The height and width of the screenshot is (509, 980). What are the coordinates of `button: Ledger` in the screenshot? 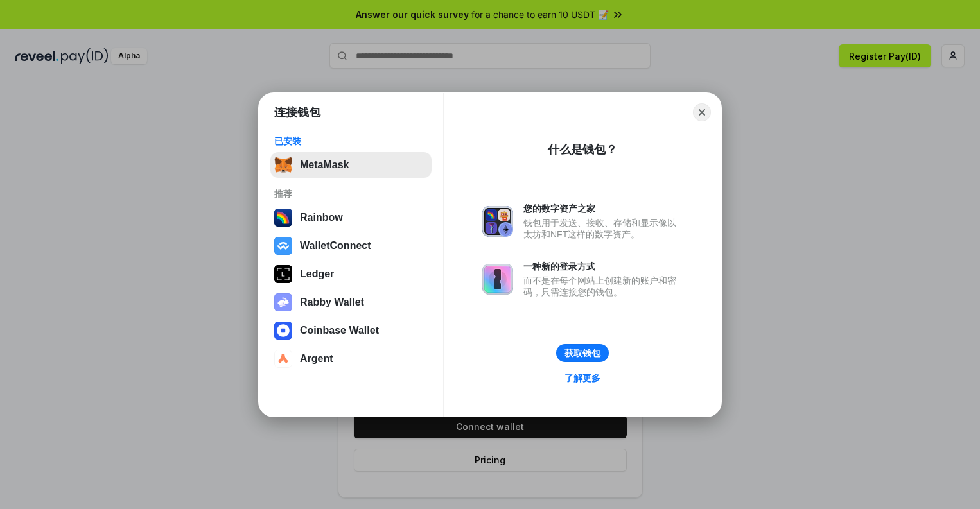 It's located at (350, 274).